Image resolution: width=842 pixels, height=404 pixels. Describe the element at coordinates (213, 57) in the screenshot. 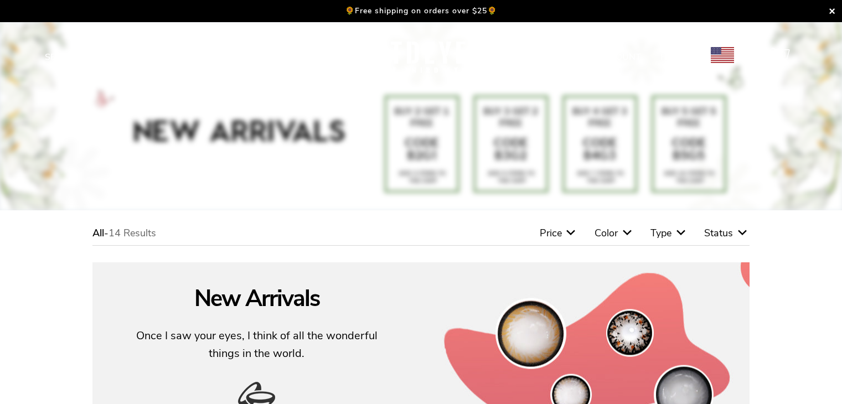

I see `a: Beauty` at that location.